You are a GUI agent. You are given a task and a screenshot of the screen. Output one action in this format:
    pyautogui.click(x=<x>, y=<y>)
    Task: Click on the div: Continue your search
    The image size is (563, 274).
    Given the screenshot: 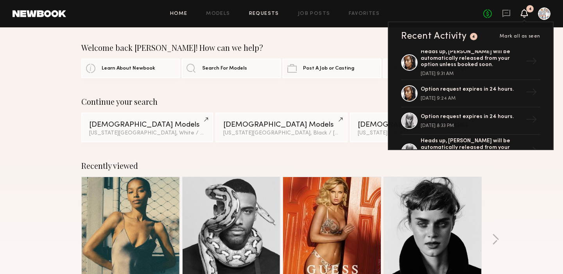 What is the action you would take?
    pyautogui.click(x=282, y=102)
    